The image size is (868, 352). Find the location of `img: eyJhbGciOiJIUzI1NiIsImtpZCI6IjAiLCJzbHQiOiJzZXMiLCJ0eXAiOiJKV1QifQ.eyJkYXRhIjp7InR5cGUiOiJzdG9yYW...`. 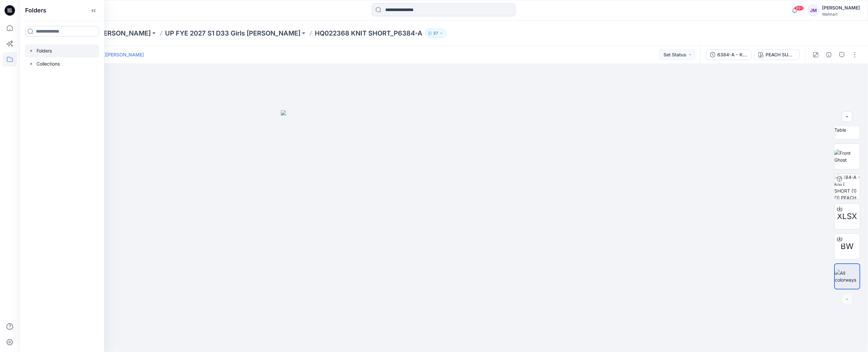

img: eyJhbGciOiJIUzI1NiIsImtpZCI6IjAiLCJzbHQiOiJzZXMiLCJ0eXAiOiJKV1QifQ.eyJkYXRhIjp7InR5cGUiOiJzdG9yYW... is located at coordinates (444, 231).